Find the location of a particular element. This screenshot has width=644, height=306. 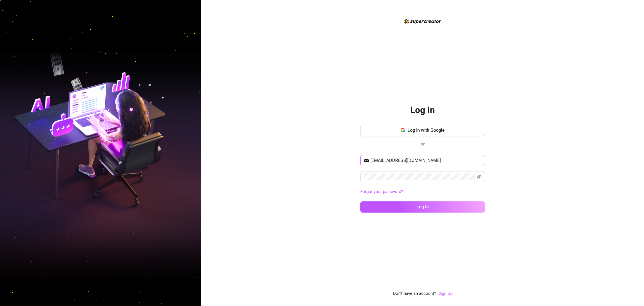

h2: Log In is located at coordinates (423, 110).